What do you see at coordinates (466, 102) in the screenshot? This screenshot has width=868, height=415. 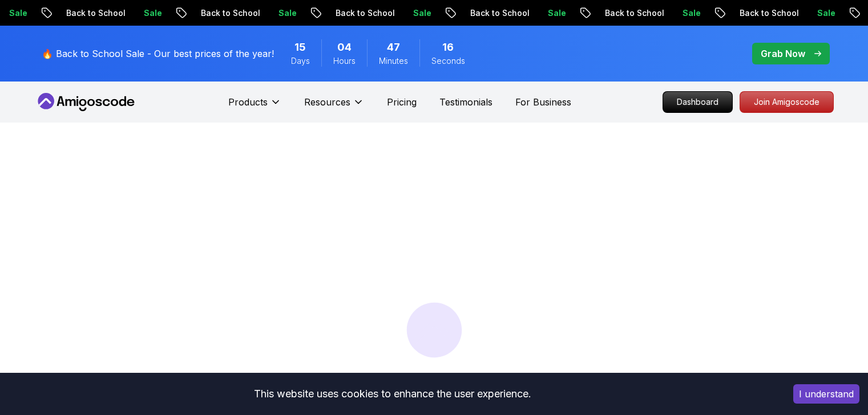 I see `p: Testimonials` at bounding box center [466, 102].